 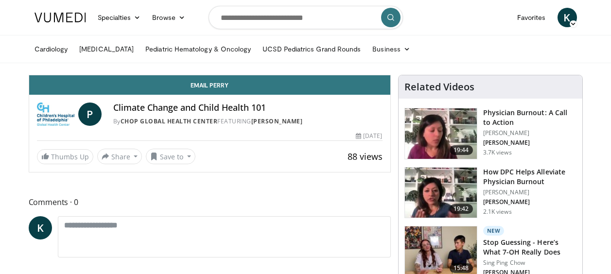 What do you see at coordinates (171, 157) in the screenshot?
I see `button: Save to` at bounding box center [171, 157].